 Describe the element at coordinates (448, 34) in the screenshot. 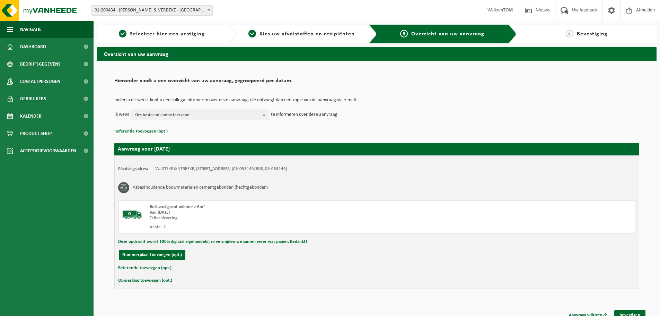

I see `span: Overzicht van uw aanvraag` at that location.